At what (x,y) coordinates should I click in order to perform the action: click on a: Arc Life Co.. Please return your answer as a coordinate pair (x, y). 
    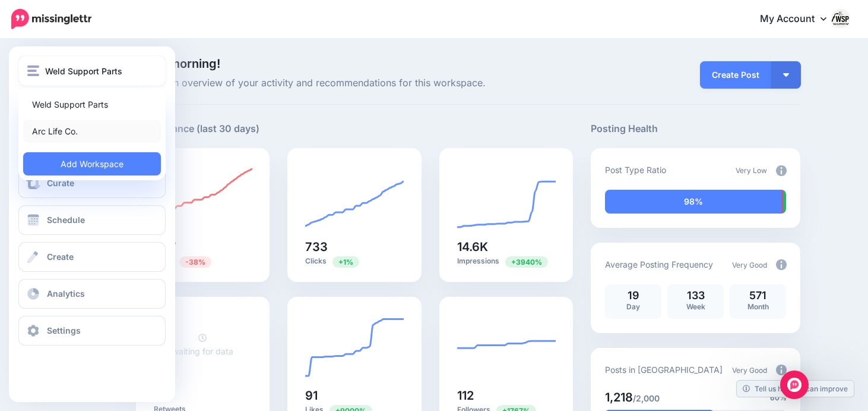
    Looking at the image, I should click on (92, 131).